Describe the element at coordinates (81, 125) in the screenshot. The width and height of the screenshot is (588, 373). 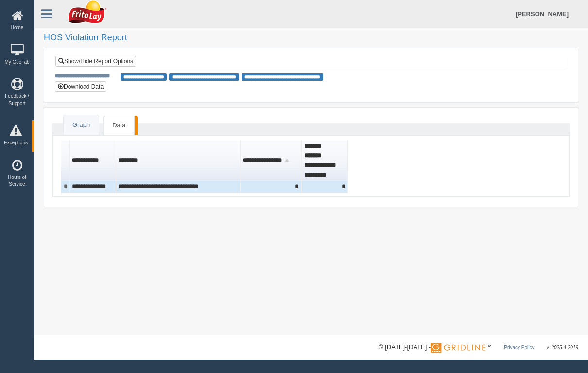
I see `a: Graph` at that location.